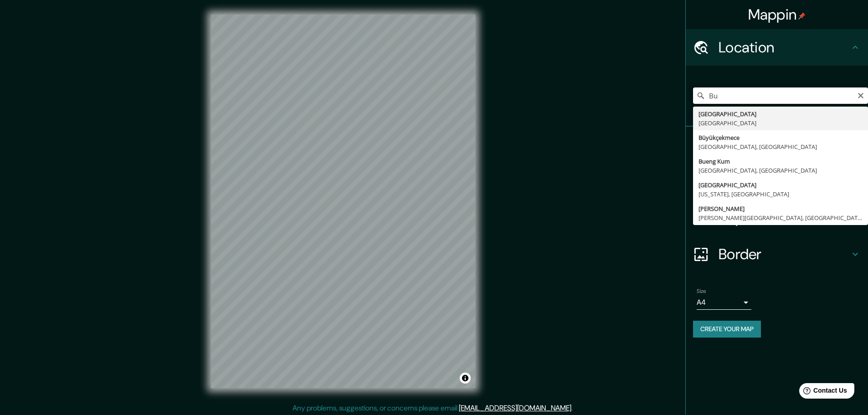 The image size is (868, 415). I want to click on div: Bueng Kum, so click(780, 161).